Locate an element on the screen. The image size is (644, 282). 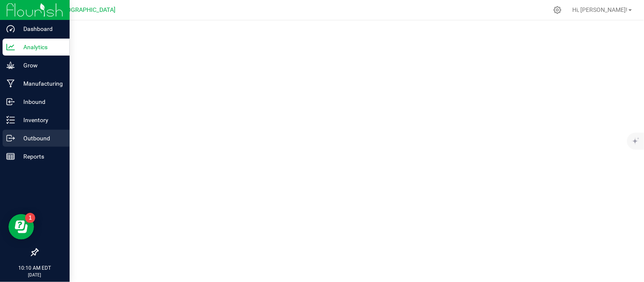
inline-svg: Manufacturing is located at coordinates (10, 84).